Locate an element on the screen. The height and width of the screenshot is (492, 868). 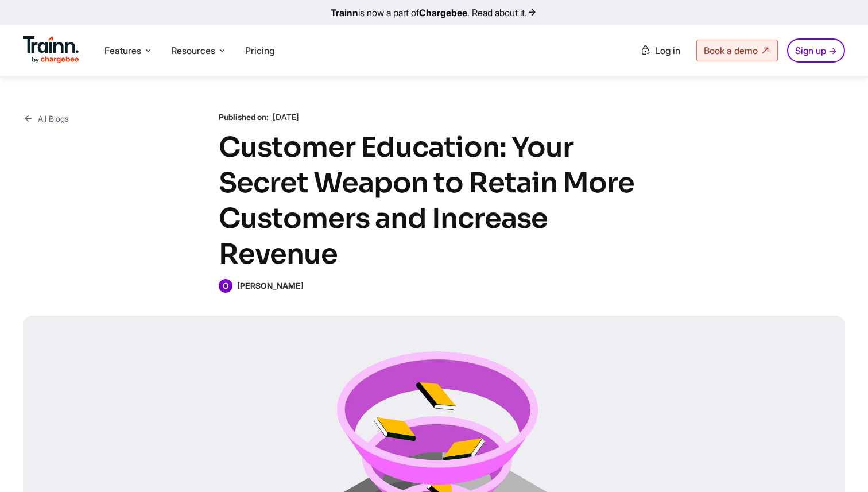
b: Chargebee is located at coordinates (443, 13).